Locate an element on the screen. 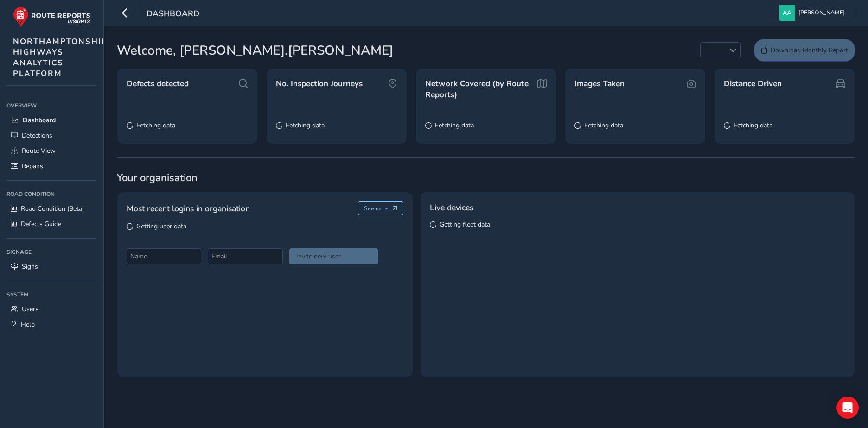 This screenshot has width=868, height=428. a: Road Condition (Beta) is located at coordinates (52, 209).